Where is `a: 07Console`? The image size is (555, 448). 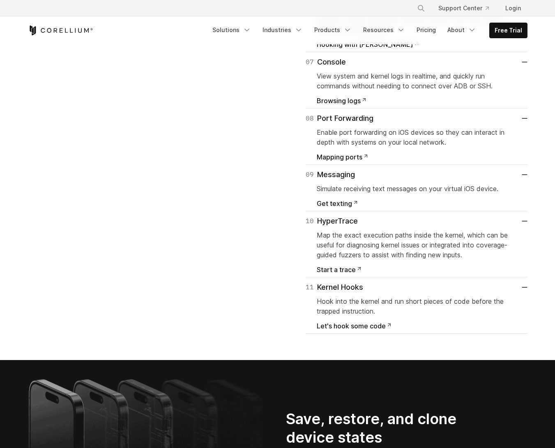 a: 07Console is located at coordinates (417, 62).